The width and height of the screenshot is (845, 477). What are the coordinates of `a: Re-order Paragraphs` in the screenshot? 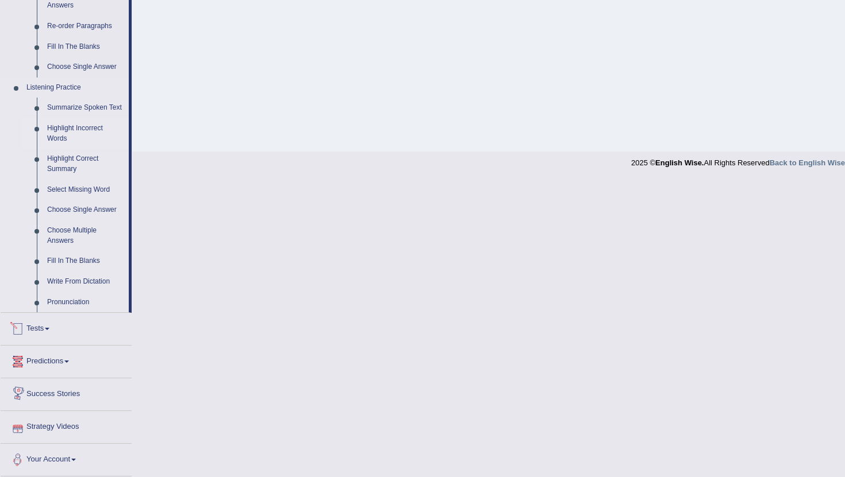 It's located at (85, 26).